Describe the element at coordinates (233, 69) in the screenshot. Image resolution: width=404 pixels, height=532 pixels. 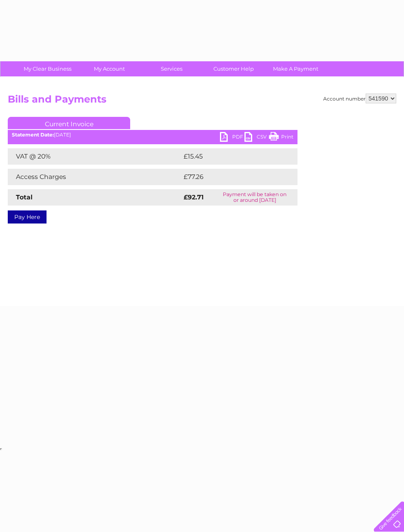
I see `a: Customer Help` at that location.